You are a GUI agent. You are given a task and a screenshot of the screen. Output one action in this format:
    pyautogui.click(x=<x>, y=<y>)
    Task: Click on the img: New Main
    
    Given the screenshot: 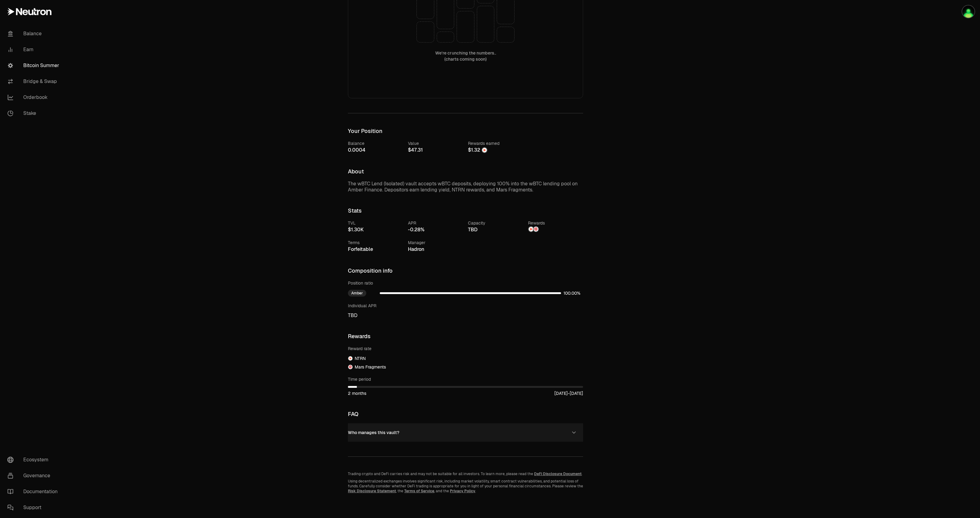 What is the action you would take?
    pyautogui.click(x=969, y=11)
    